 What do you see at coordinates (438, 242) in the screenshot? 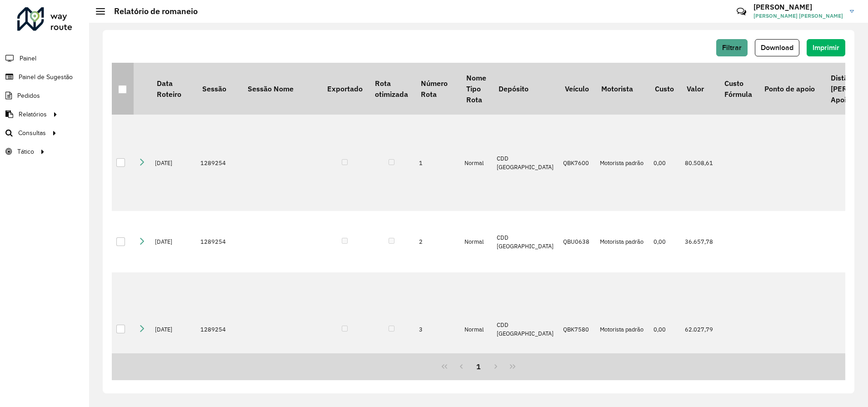
I see `td: 2` at bounding box center [438, 242].